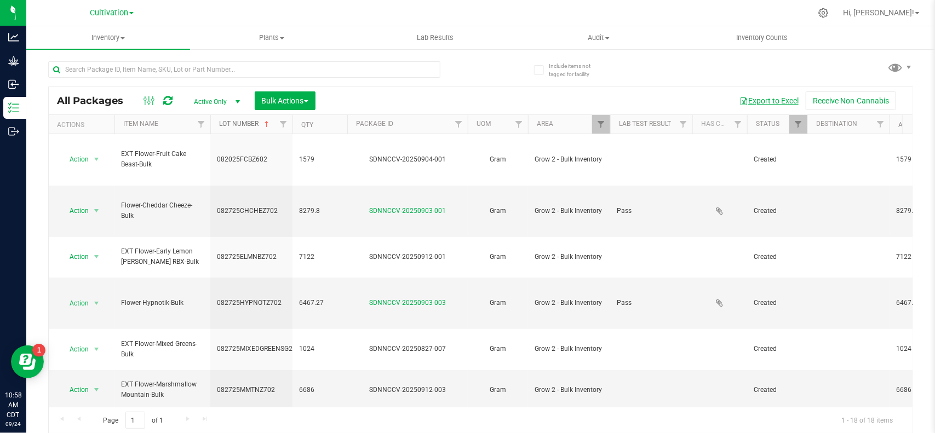  What do you see at coordinates (576, 70) in the screenshot?
I see `span: Include items not tagged for facility` at bounding box center [576, 70].